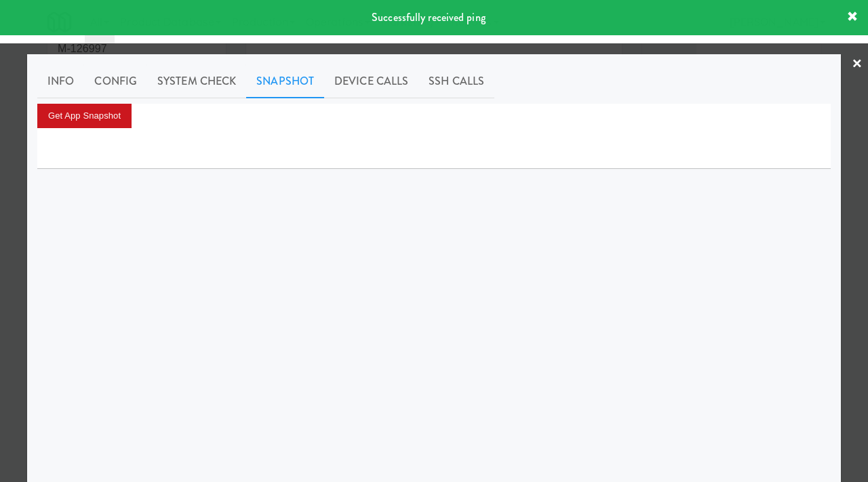 This screenshot has height=482, width=868. What do you see at coordinates (116, 82) in the screenshot?
I see `a: Config` at bounding box center [116, 82].